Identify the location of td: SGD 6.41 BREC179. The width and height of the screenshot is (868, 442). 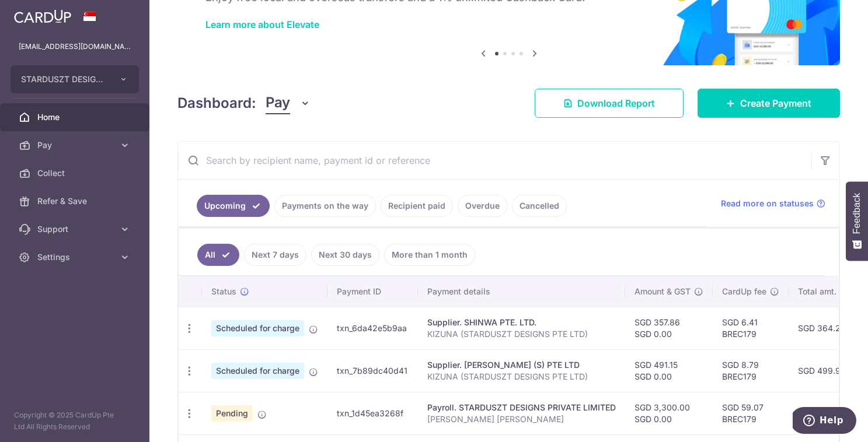
(751, 328).